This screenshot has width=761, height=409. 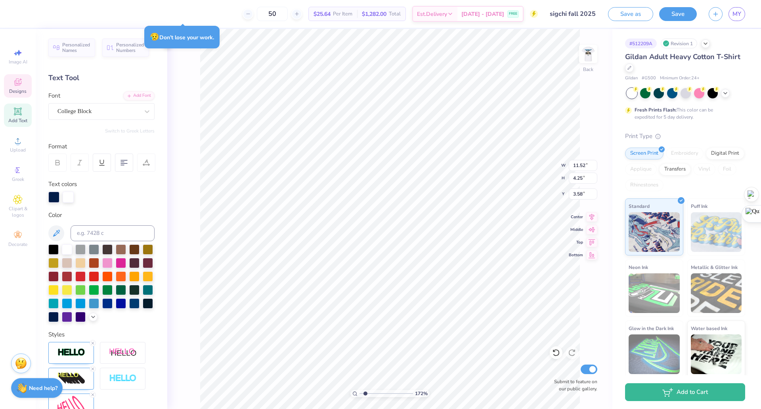 I want to click on div: Format, so click(x=102, y=146).